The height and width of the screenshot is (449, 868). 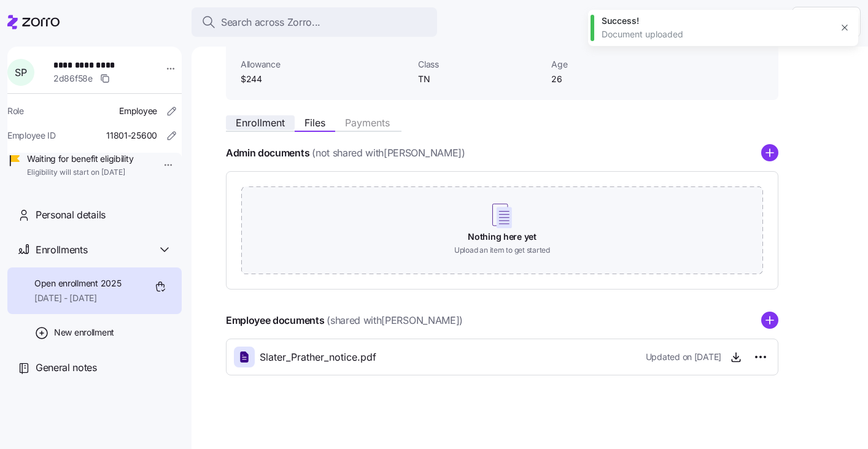 I want to click on span: Employee, so click(x=138, y=111).